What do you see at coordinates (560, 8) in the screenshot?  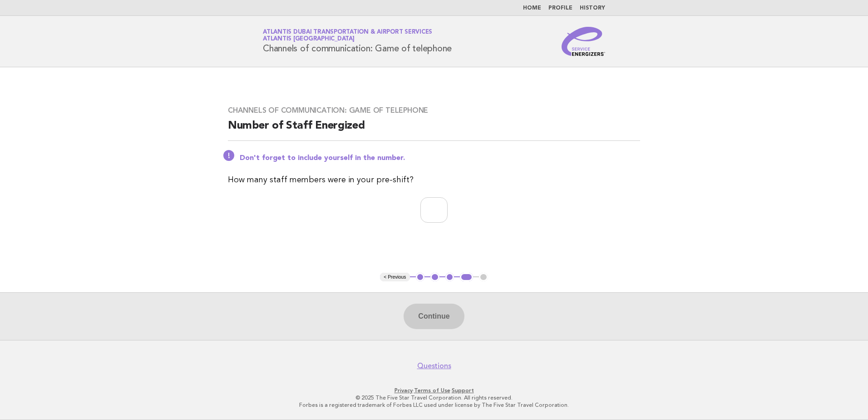 I see `a: Profile` at bounding box center [560, 8].